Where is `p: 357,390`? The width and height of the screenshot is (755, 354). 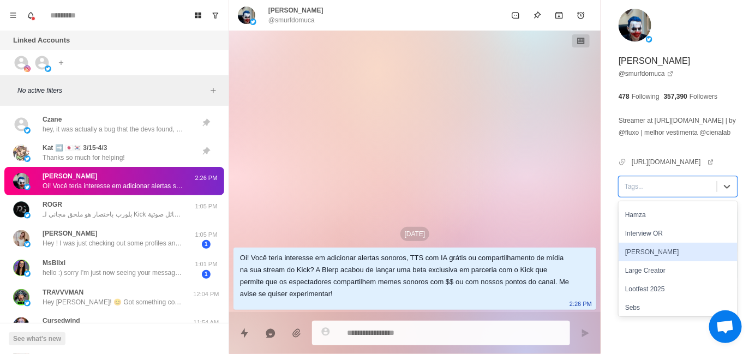
p: 357,390 is located at coordinates (675, 97).